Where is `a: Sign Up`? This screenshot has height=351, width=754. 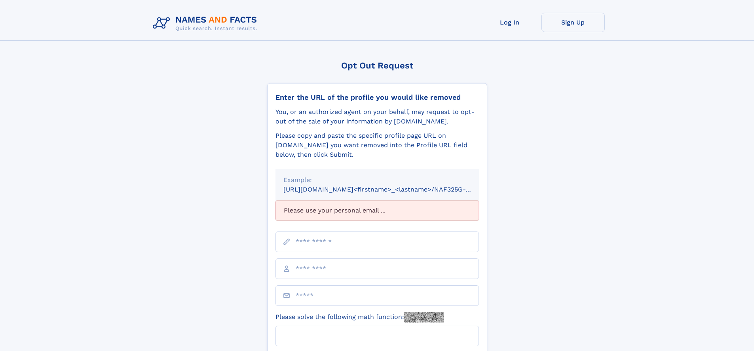
a: Sign Up is located at coordinates (573, 22).